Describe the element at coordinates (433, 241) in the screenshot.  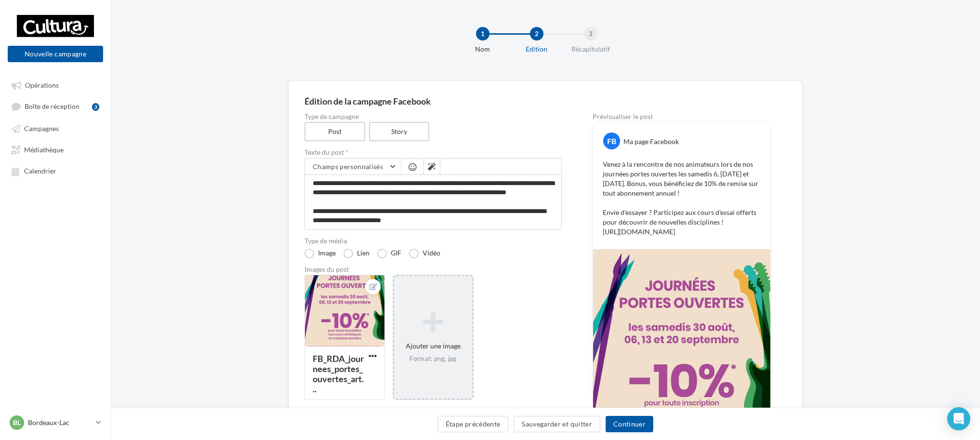
I see `label: Type de média` at that location.